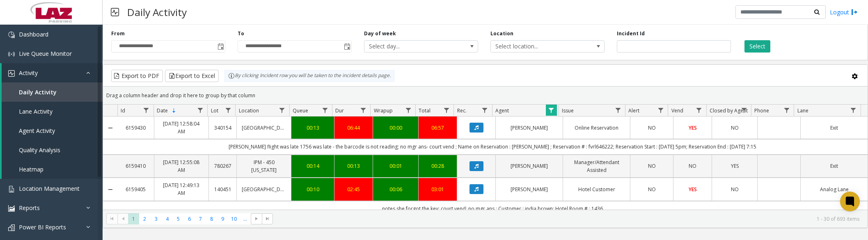 Image resolution: width=868 pixels, height=240 pixels. I want to click on img: logout, so click(855, 12).